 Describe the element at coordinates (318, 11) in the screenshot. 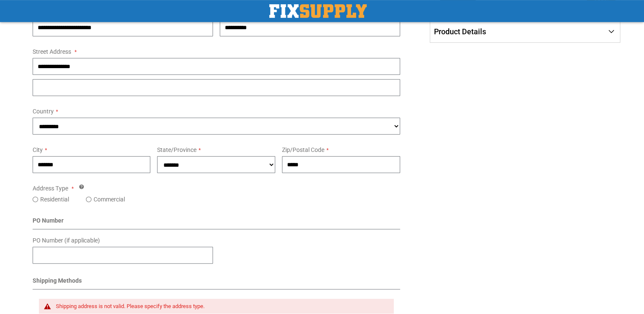

I see `img: Fix Industrial Supply` at that location.